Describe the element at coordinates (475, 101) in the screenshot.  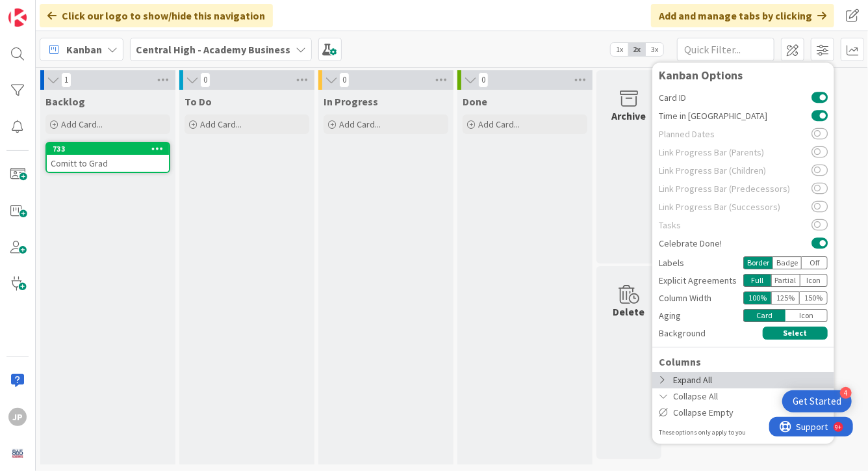
I see `span: Done` at that location.